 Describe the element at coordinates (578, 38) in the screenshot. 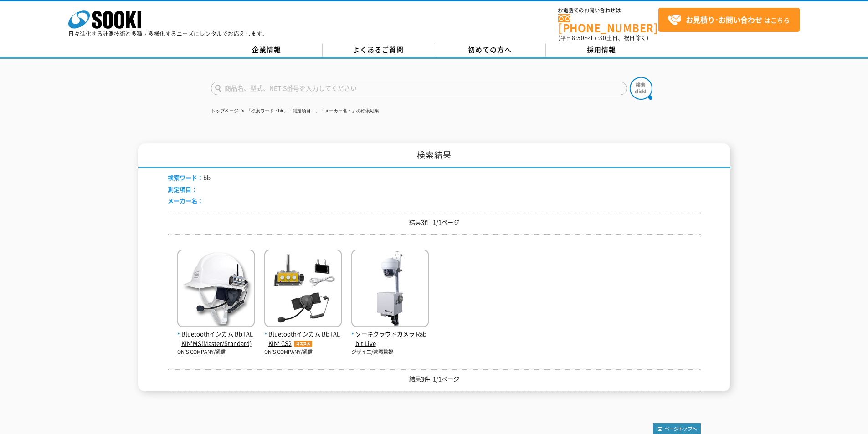

I see `span: 8:50` at that location.